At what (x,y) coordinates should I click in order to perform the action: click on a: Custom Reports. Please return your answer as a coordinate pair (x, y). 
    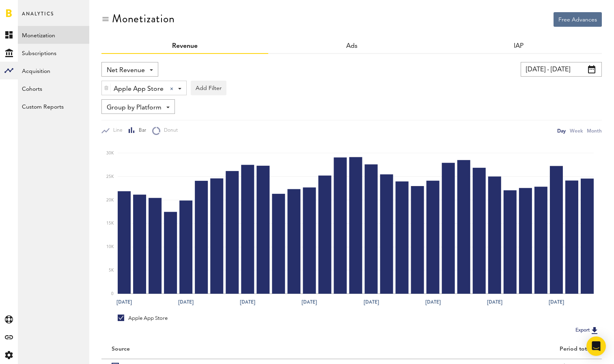
    Looking at the image, I should click on (53, 106).